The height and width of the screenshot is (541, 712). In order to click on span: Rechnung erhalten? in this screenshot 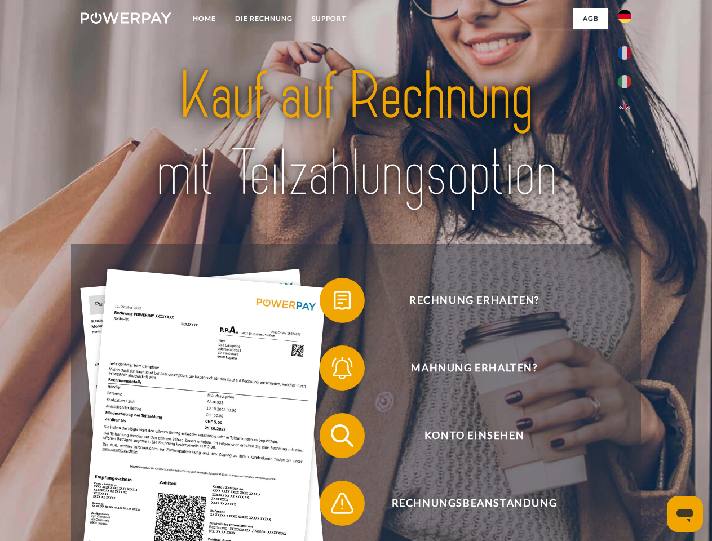, I will do `click(474, 301)`.